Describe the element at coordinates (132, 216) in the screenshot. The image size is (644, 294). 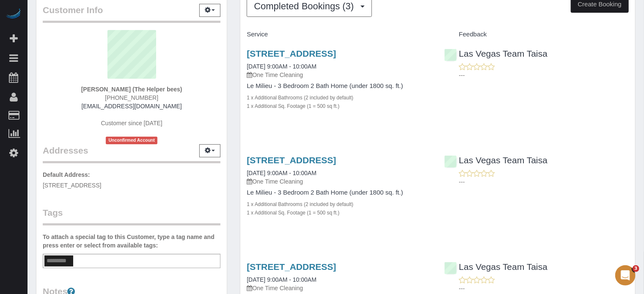
I see `legend: Tags` at that location.